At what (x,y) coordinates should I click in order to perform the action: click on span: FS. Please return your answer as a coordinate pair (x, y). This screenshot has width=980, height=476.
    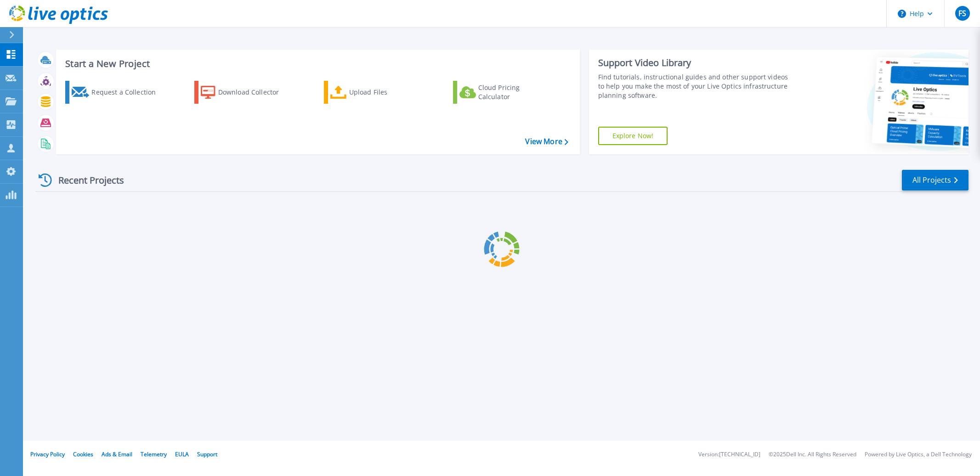
    Looking at the image, I should click on (962, 14).